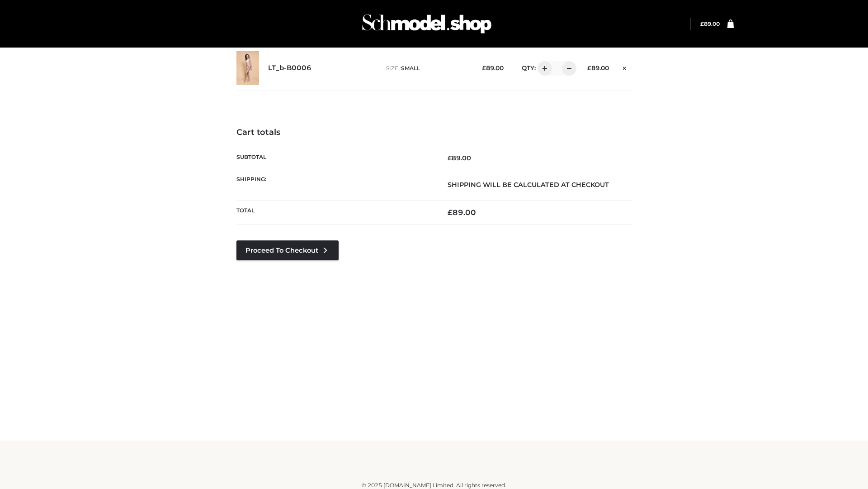  Describe the element at coordinates (335, 184) in the screenshot. I see `th: Shipping:` at that location.